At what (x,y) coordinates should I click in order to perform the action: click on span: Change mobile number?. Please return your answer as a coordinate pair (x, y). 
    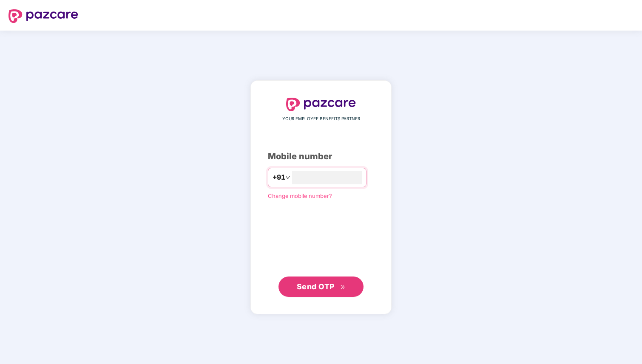
    Looking at the image, I should click on (300, 196).